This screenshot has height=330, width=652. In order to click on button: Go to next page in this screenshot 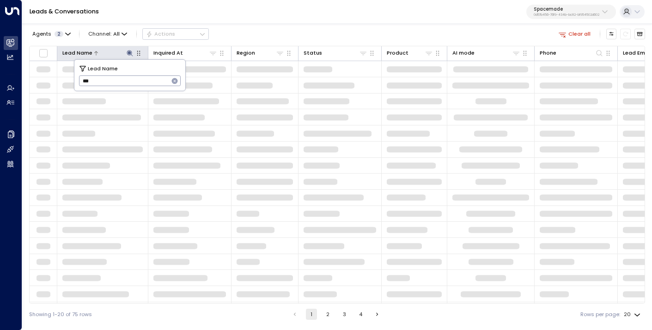, I will do `click(377, 314)`.